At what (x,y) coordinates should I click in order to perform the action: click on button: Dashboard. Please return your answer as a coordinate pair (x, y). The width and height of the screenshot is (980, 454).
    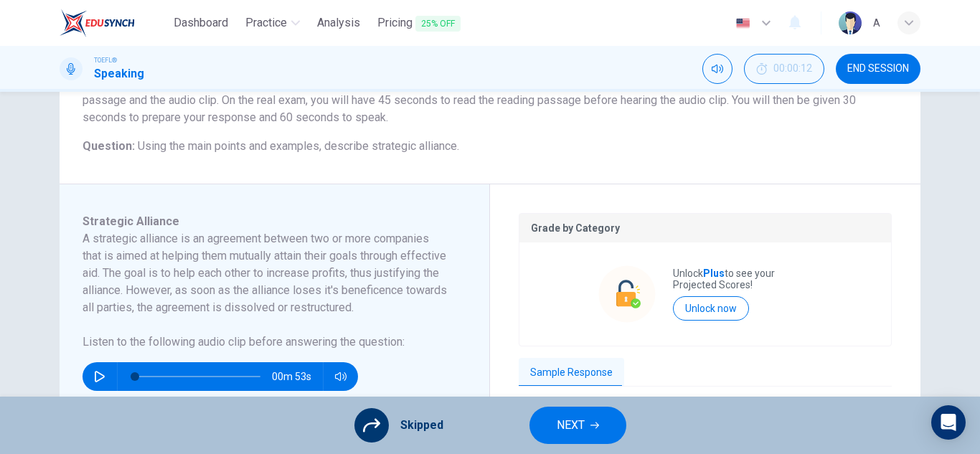
    Looking at the image, I should click on (201, 23).